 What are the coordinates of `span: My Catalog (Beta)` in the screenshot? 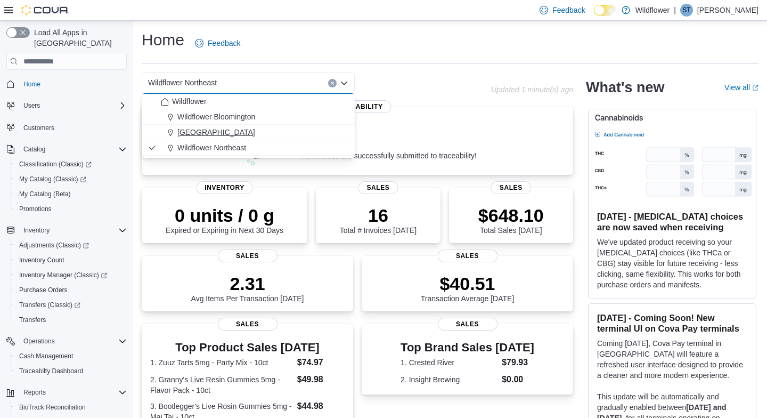 It's located at (45, 194).